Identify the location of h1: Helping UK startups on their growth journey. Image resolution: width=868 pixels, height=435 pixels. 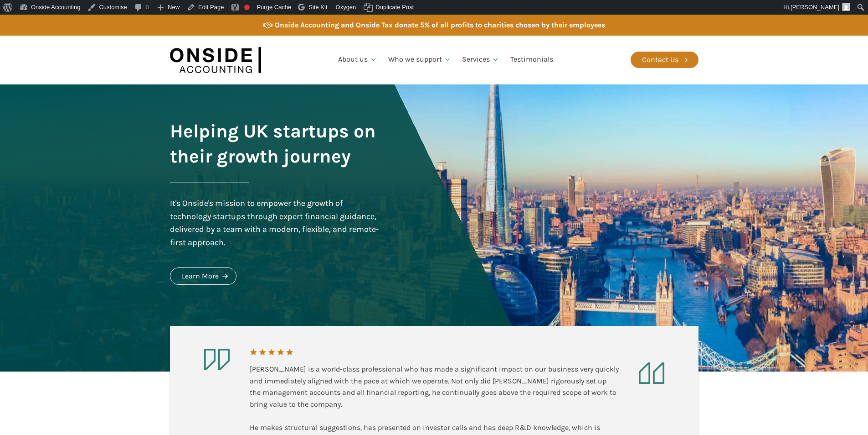
(275, 143).